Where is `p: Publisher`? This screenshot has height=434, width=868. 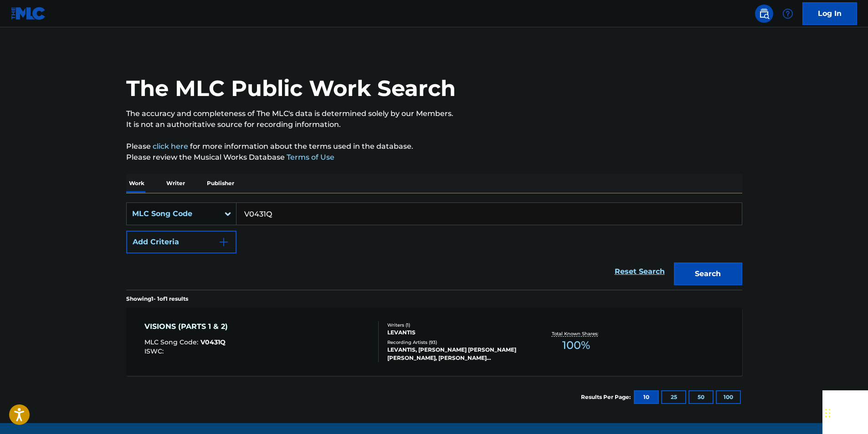 p: Publisher is located at coordinates (221, 184).